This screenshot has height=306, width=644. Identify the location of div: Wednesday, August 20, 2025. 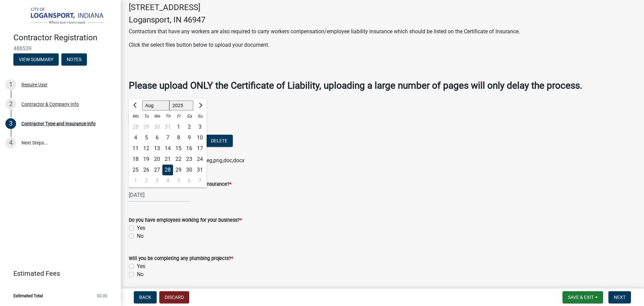
(157, 159).